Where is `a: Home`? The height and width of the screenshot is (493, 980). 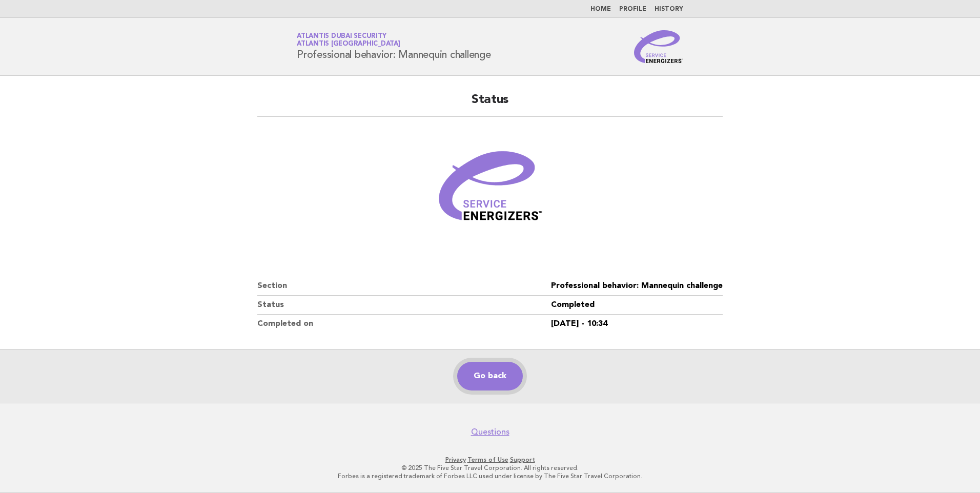 a: Home is located at coordinates (601, 9).